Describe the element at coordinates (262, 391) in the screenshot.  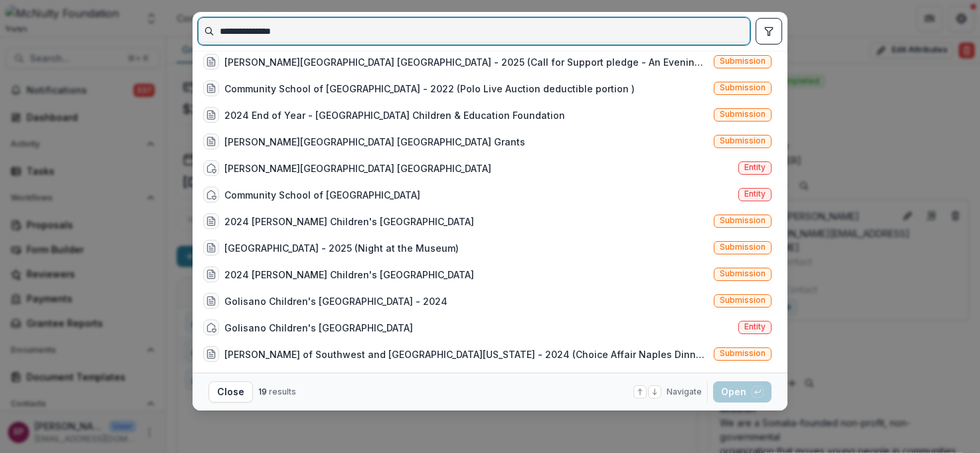
I see `span: 19` at that location.